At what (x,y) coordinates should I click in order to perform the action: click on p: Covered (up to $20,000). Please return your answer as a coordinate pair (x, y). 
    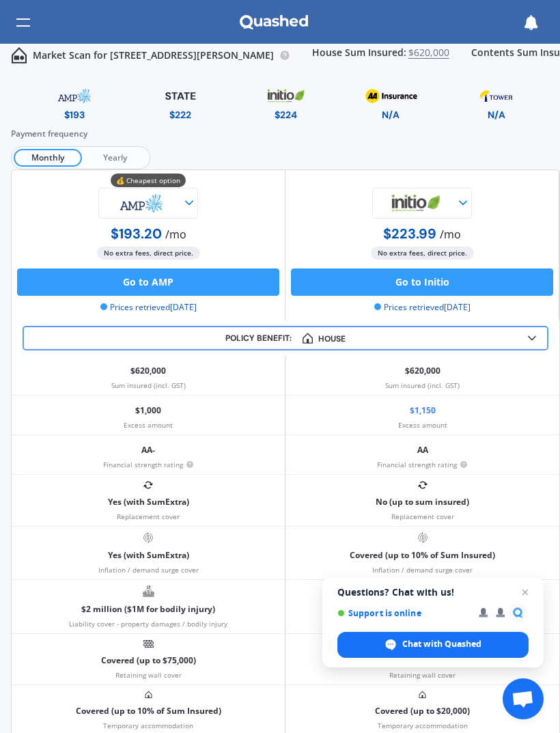
    Looking at the image, I should click on (422, 711).